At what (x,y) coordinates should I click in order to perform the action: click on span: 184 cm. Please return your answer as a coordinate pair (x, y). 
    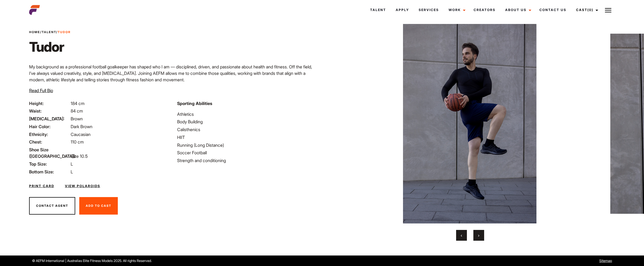
    Looking at the image, I should click on (78, 103).